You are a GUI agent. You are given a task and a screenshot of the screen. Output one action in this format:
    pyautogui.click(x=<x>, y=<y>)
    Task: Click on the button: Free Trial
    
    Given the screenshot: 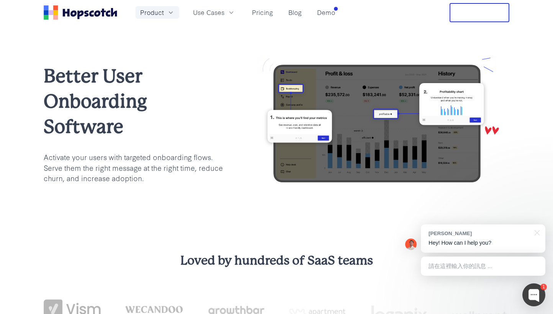 What is the action you would take?
    pyautogui.click(x=480, y=13)
    